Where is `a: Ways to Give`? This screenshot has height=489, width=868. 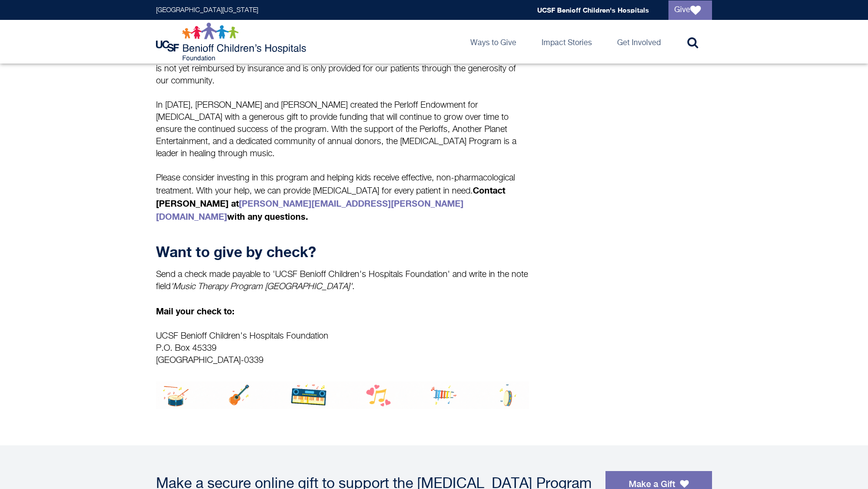
a: Ways to Give is located at coordinates (493, 42).